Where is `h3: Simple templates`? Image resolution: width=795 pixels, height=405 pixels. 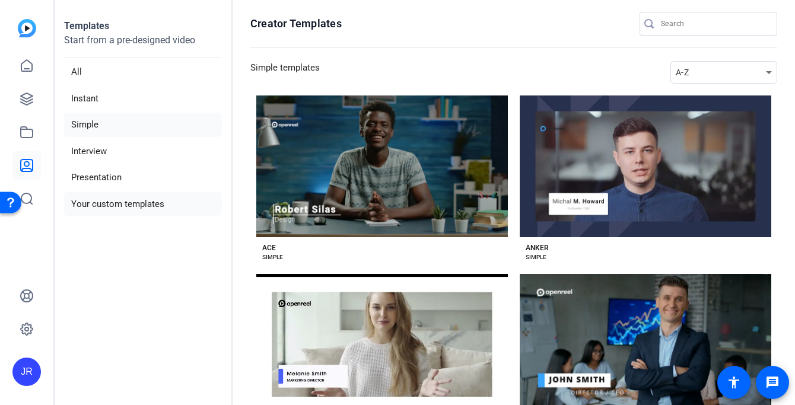 h3: Simple templates is located at coordinates (285, 72).